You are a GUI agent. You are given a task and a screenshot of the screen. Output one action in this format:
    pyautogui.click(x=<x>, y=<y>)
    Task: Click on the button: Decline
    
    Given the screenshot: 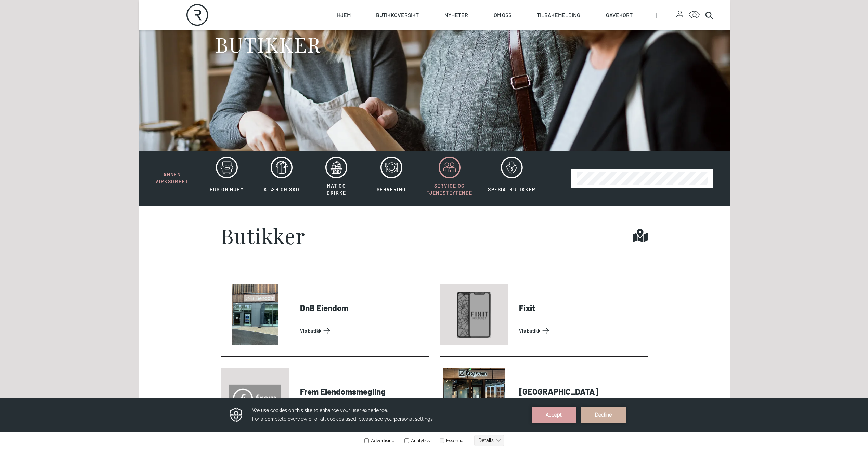 What is the action you would take?
    pyautogui.click(x=603, y=17)
    